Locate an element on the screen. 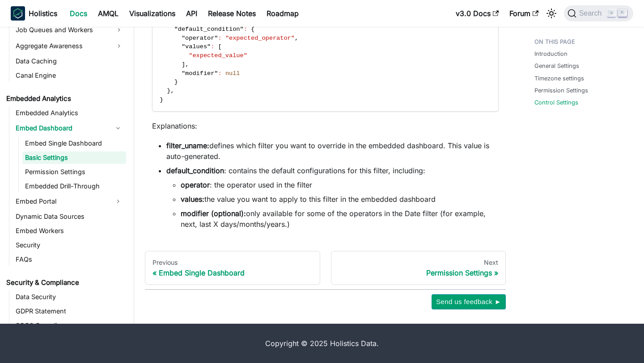 The image size is (644, 363). a: FAQs is located at coordinates (70, 260).